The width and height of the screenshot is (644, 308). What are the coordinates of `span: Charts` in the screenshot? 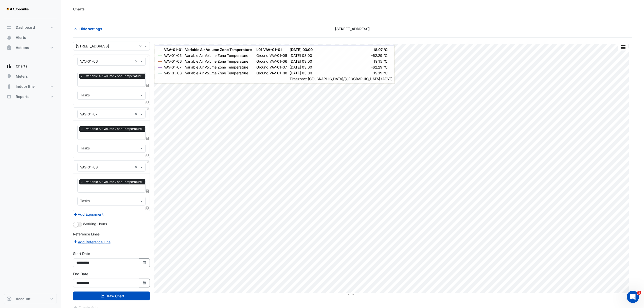 It's located at (22, 66).